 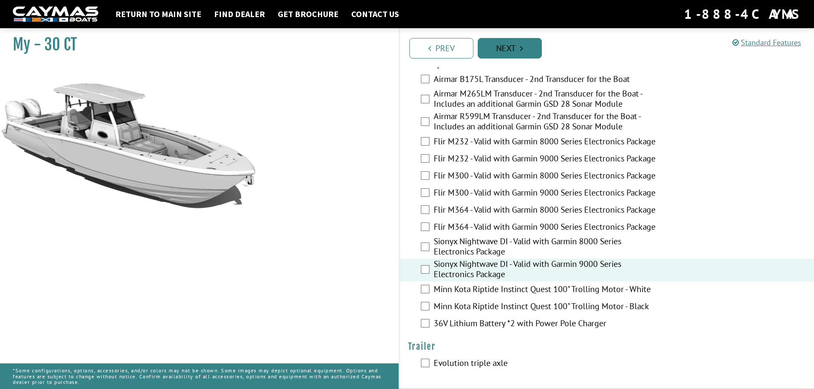 I want to click on label: Flir M300 - Valid with Garmin 9000 Series Electronics Package, so click(x=548, y=194).